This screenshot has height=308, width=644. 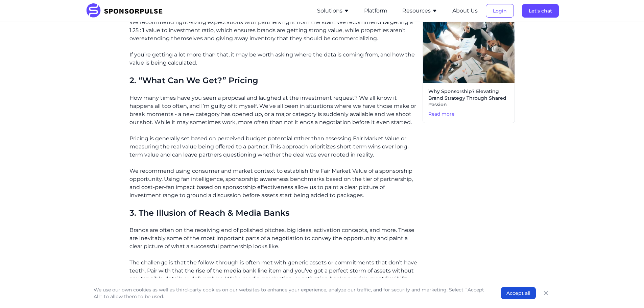 I want to click on button: Login, so click(x=500, y=11).